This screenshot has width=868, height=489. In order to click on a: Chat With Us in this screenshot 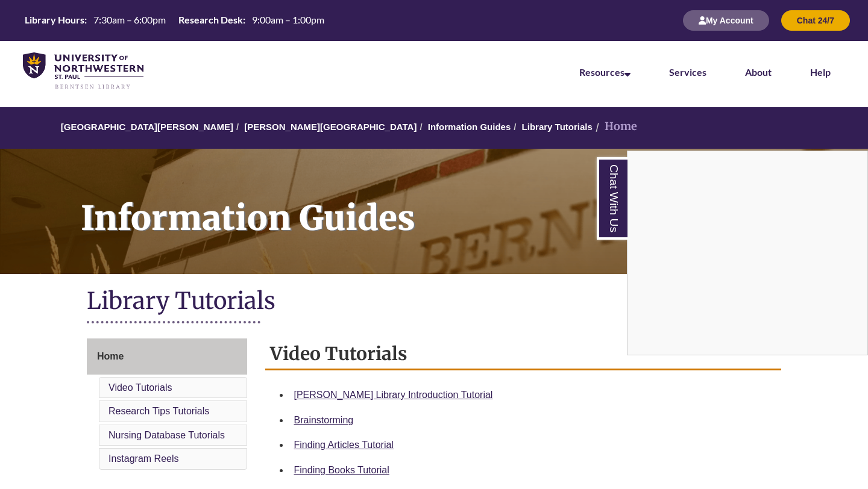, I will do `click(612, 198)`.